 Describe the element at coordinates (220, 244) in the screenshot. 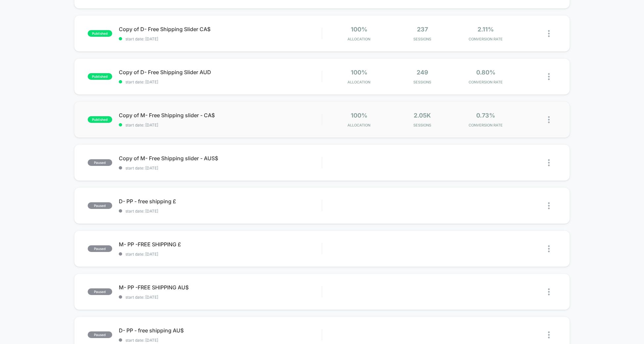

I see `span: M- PP -FREE SHIPPING £` at that location.